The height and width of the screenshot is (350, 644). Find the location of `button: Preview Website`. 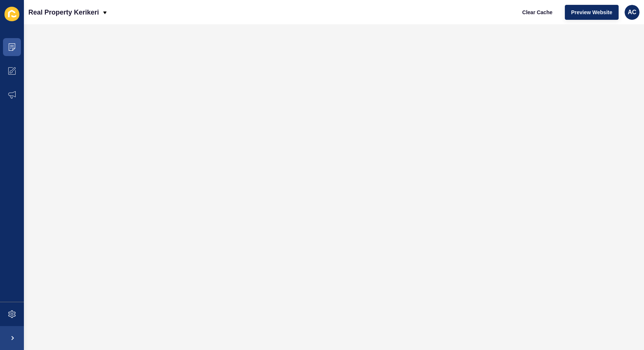

button: Preview Website is located at coordinates (592, 12).